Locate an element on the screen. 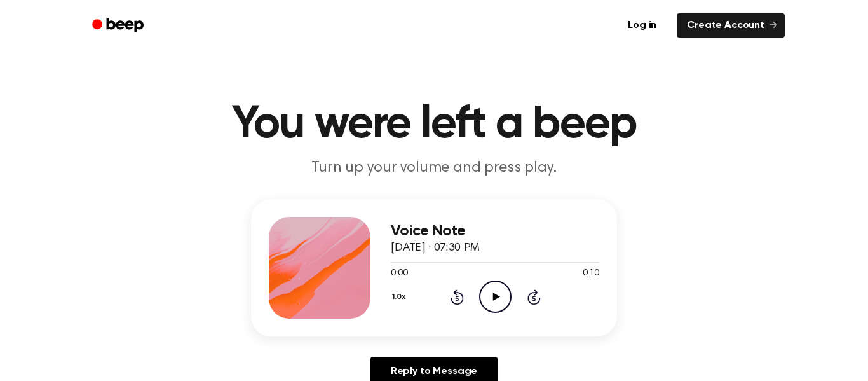 This screenshot has height=381, width=868. a: Beep is located at coordinates (119, 26).